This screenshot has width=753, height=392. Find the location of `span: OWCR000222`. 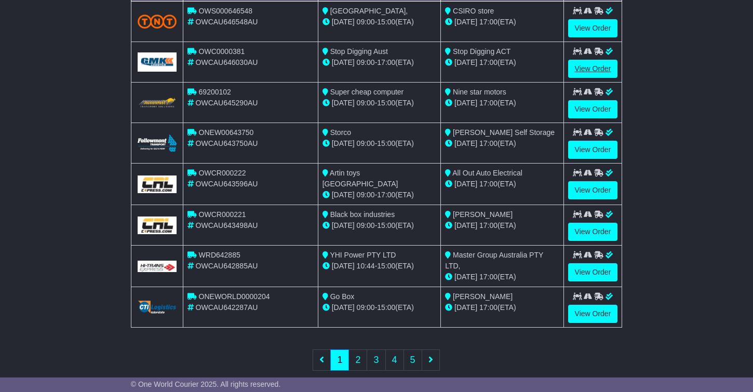

span: OWCR000222 is located at coordinates (222, 173).